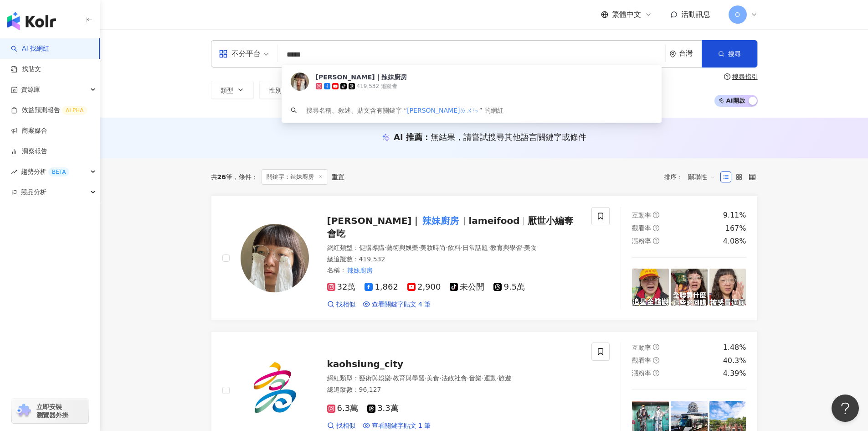  What do you see at coordinates (403, 248) in the screenshot?
I see `span: 藝術與娛樂` at bounding box center [403, 248].